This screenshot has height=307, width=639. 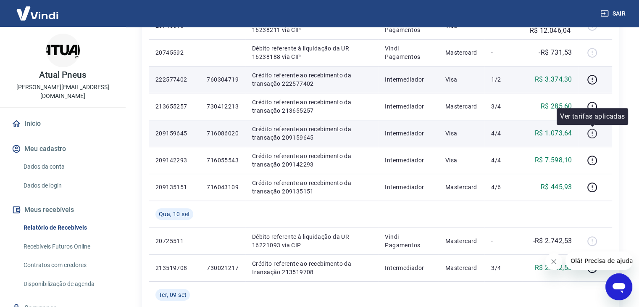 I want to click on p: -R$ 2.742,53, so click(x=552, y=241).